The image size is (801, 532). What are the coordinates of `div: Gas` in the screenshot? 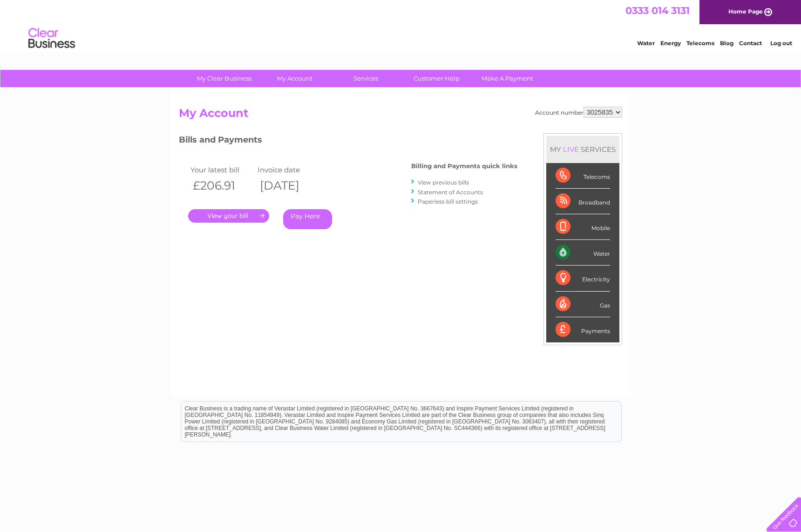 It's located at (583, 304).